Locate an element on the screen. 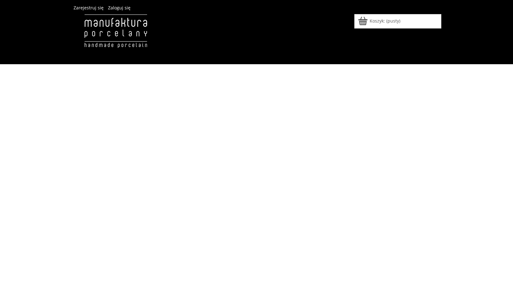  img: Manufaktura Porcelany is located at coordinates (115, 38).